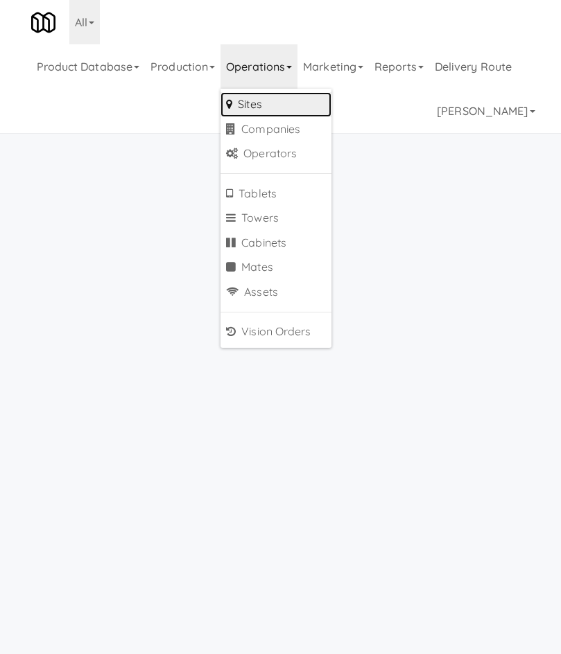 The height and width of the screenshot is (654, 561). Describe the element at coordinates (276, 243) in the screenshot. I see `a: Cabinets` at that location.